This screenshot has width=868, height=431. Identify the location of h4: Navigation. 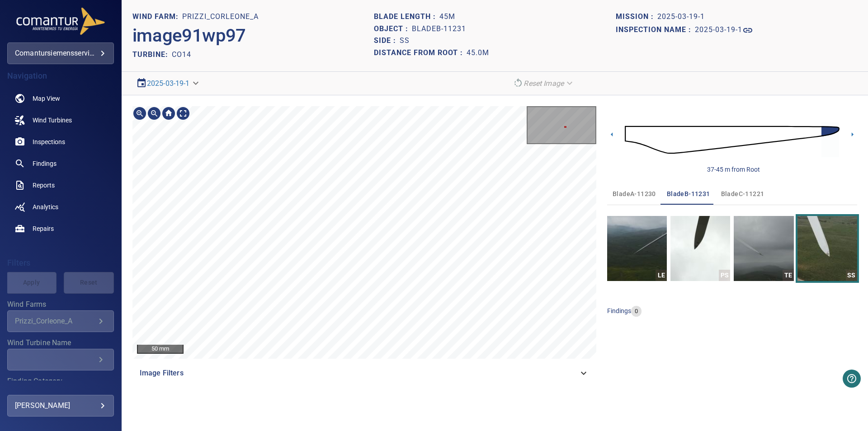
(60, 76).